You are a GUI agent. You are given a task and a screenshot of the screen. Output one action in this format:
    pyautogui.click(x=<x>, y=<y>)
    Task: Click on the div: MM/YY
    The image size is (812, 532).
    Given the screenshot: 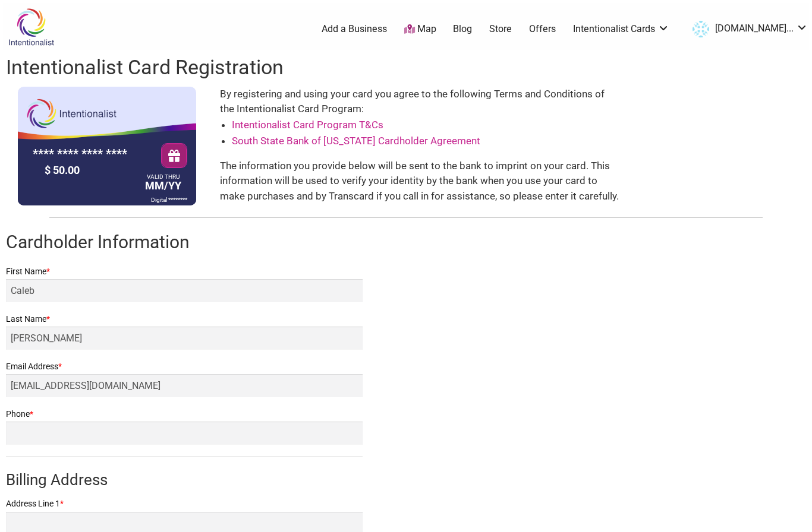 What is the action you would take?
    pyautogui.click(x=163, y=184)
    